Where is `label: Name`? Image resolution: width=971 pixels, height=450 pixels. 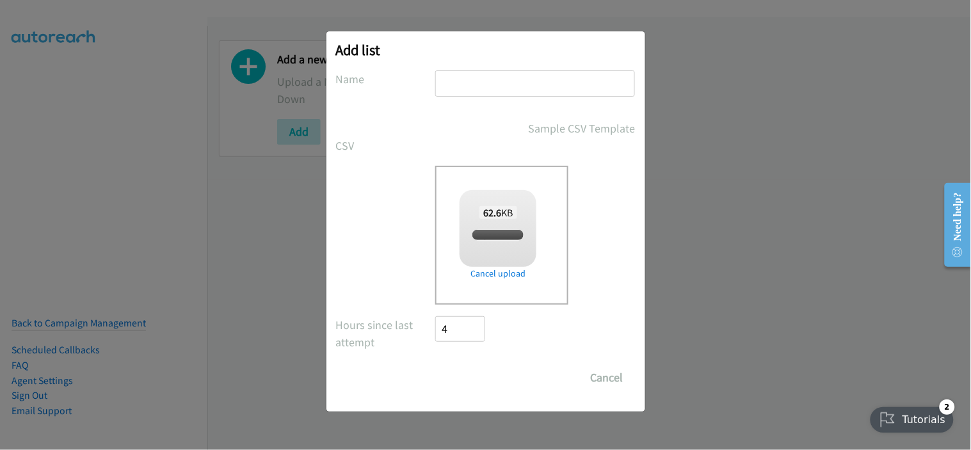
label: Name is located at coordinates (386, 79).